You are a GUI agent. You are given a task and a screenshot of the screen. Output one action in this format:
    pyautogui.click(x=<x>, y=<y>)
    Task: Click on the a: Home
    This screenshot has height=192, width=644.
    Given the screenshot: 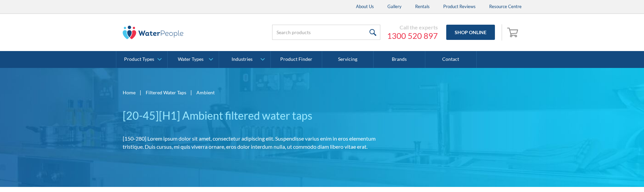 What is the action you would take?
    pyautogui.click(x=129, y=92)
    